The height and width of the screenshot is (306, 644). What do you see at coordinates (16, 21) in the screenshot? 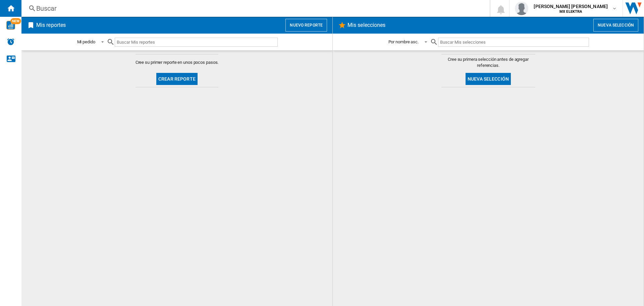
I see `span: NEW` at bounding box center [16, 21].